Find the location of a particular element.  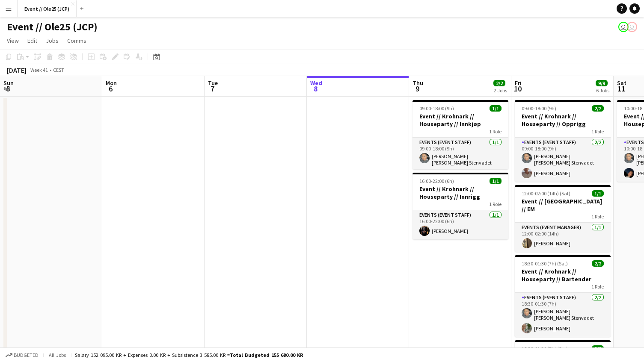

span: Sat is located at coordinates (622, 83).